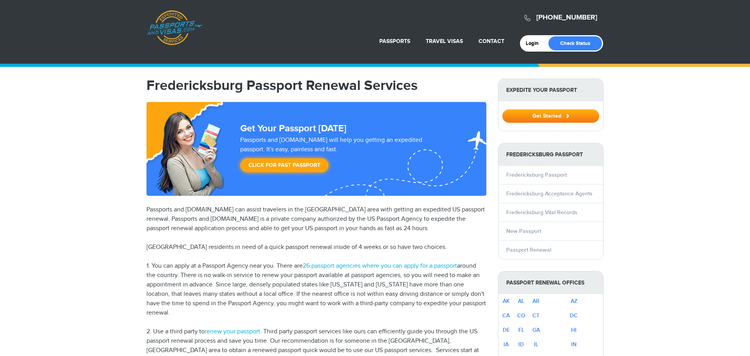 Image resolution: width=750 pixels, height=356 pixels. Describe the element at coordinates (574, 330) in the screenshot. I see `a: HI` at that location.